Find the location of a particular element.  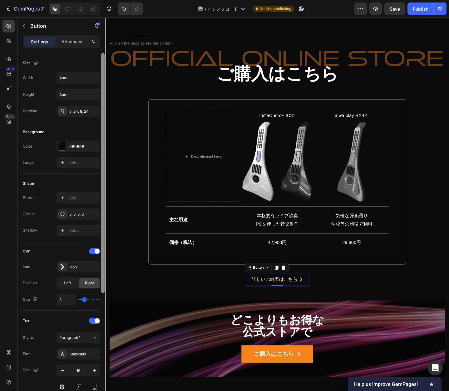

div: Styles is located at coordinates (28, 338).